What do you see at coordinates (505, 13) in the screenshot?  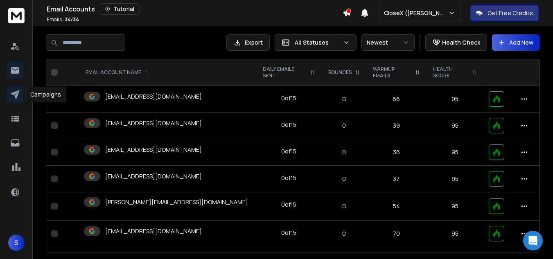 I see `button: Get Free Credits` at bounding box center [505, 13].